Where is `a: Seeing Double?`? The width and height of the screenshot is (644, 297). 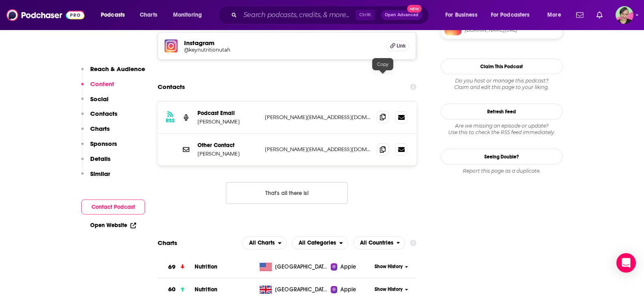 a: Seeing Double? is located at coordinates (502, 157).